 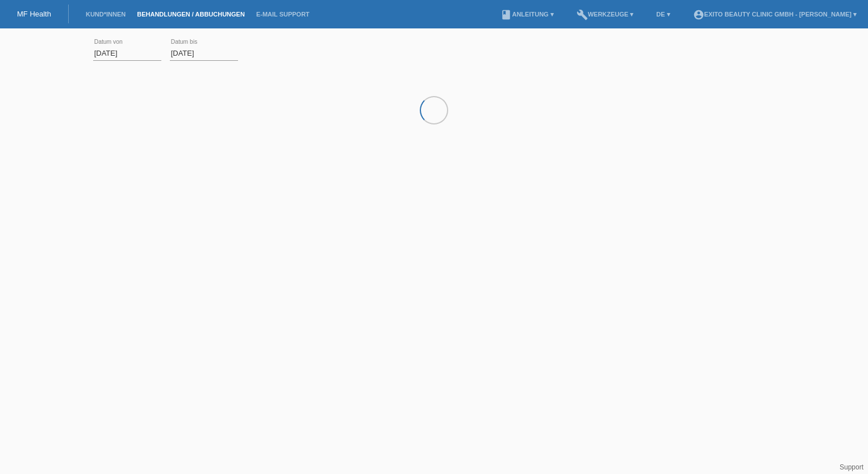 I want to click on a: MF Health, so click(x=34, y=14).